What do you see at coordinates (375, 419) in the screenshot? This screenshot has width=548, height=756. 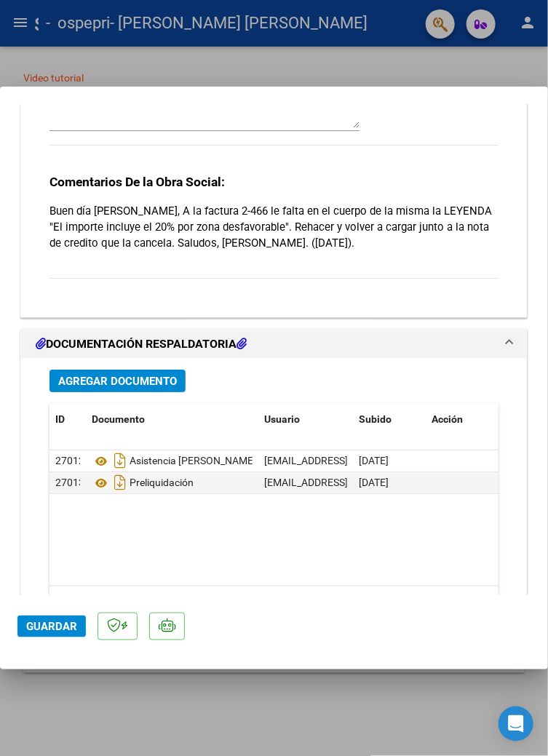 I see `span: Subido` at bounding box center [375, 419].